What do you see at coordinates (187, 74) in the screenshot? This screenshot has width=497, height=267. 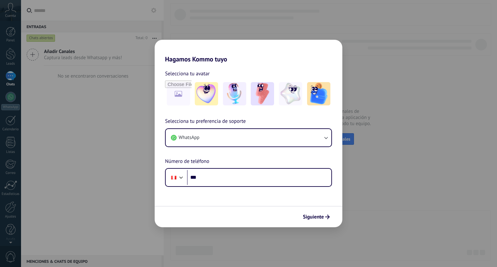 I see `span: Selecciona tu avatar` at bounding box center [187, 74].